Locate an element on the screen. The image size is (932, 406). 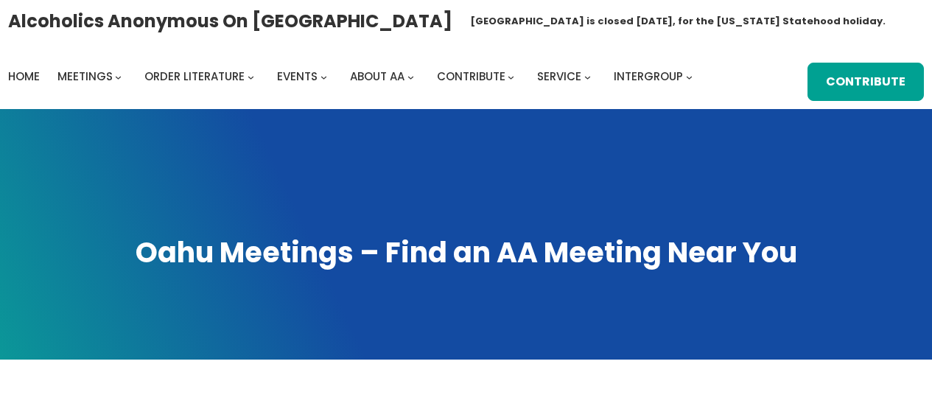
button: Intergroup submenu is located at coordinates (689, 76).